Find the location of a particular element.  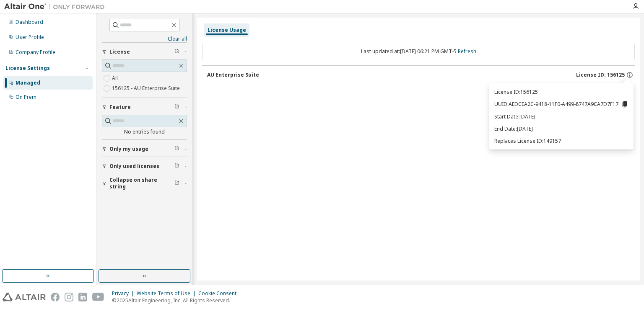

div: Website Terms of Use is located at coordinates (167, 294).